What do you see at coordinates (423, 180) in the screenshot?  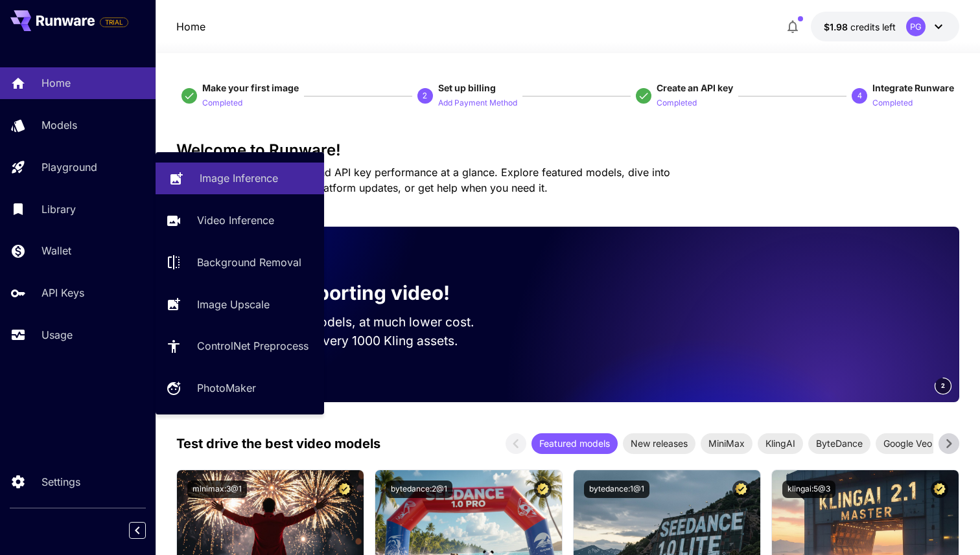 I see `span: Check out your usage stats and API key performance at a glance. Explore featured models, dive int...` at bounding box center [423, 180].